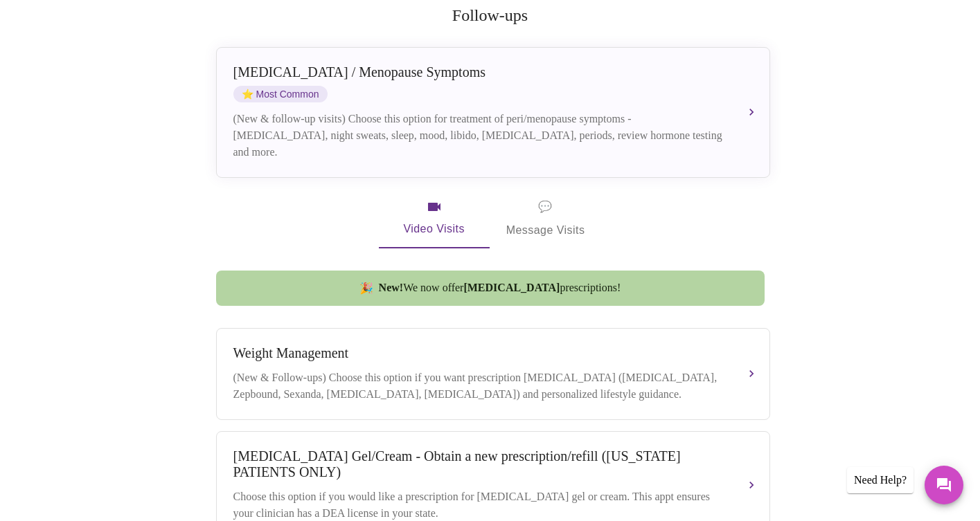 This screenshot has height=521, width=980. What do you see at coordinates (480, 136) in the screenshot?
I see `div: (New & follow-up visits) Choose this option for treatment of peri/menopause symptoms - [MEDICAL_D...` at bounding box center [480, 136].